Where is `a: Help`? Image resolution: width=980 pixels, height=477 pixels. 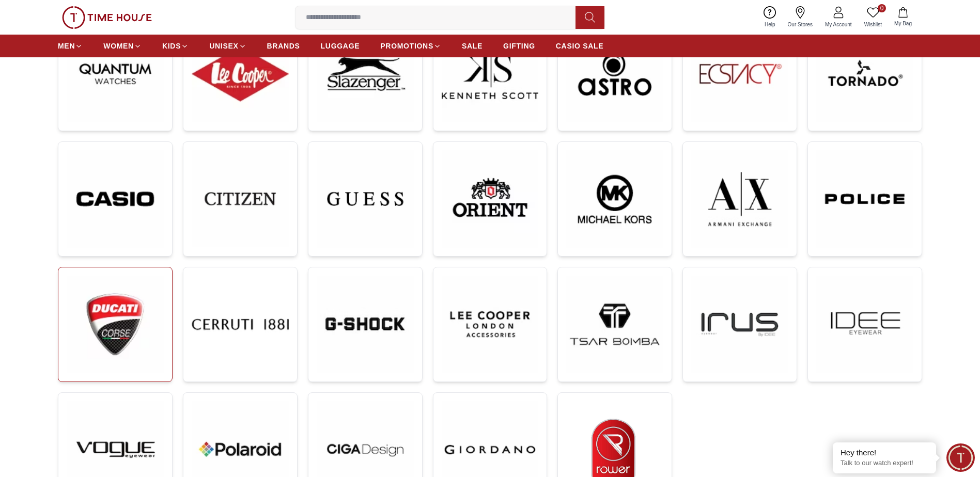
a: Help is located at coordinates (769, 17).